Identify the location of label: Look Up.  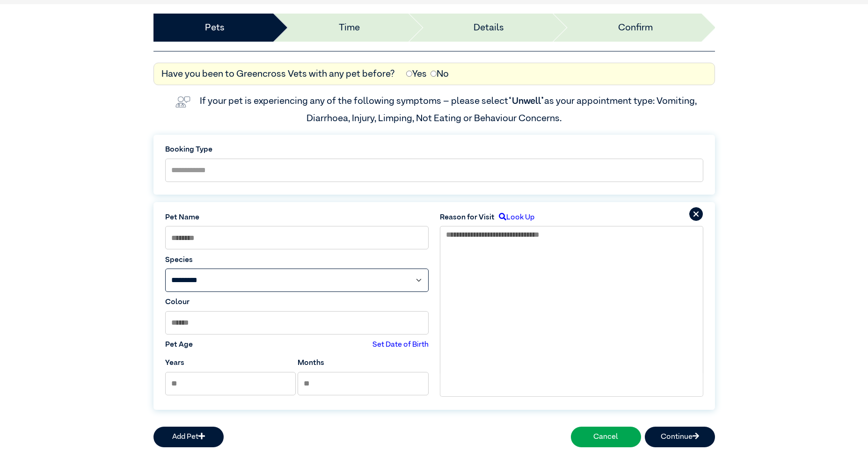
(514, 218).